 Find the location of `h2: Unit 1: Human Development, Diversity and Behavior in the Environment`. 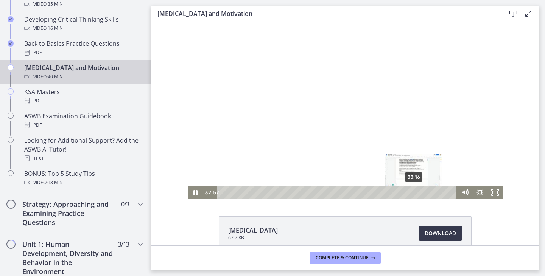

h2: Unit 1: Human Development, Diversity and Behavior in the Environment is located at coordinates (69, 258).